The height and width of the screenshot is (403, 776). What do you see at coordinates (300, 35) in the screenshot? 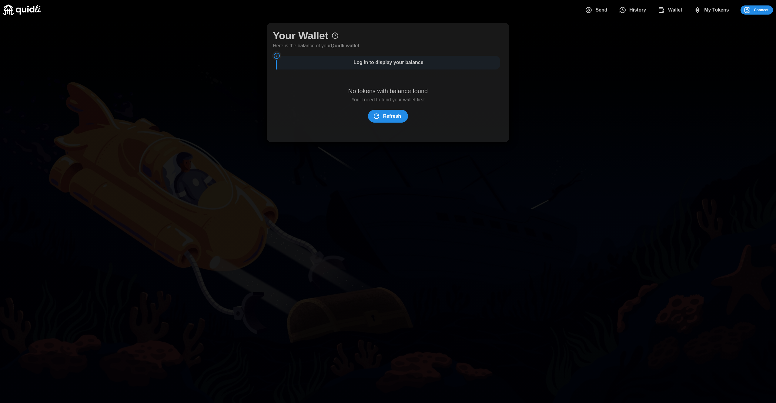
I see `h1: Your Wallet` at bounding box center [300, 35].